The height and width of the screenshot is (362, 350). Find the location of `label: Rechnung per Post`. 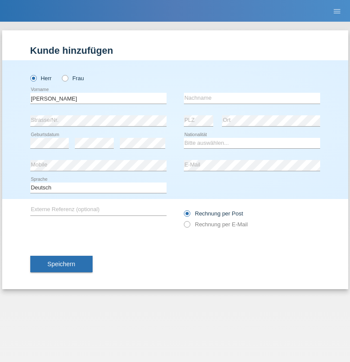

label: Rechnung per Post is located at coordinates (214, 213).